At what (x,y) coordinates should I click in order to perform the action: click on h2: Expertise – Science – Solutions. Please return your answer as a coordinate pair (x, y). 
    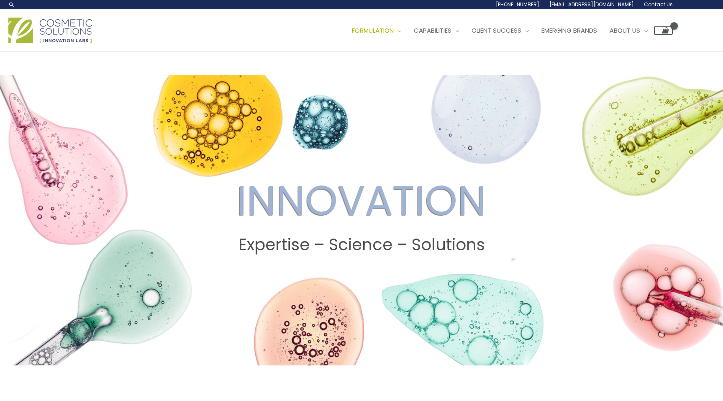
    Looking at the image, I should click on (362, 245).